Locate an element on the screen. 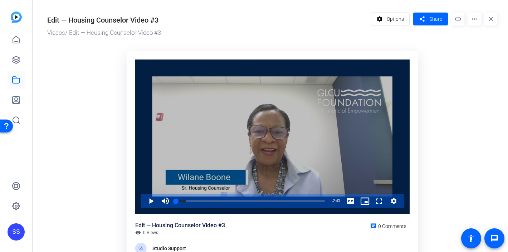 The height and width of the screenshot is (252, 508). mat-icon: share is located at coordinates (422, 19).